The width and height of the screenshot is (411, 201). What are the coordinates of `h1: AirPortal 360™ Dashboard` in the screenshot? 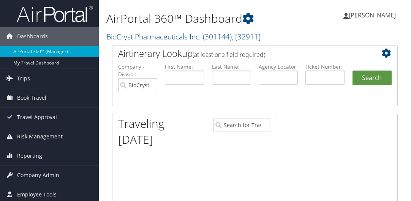 It's located at (205, 19).